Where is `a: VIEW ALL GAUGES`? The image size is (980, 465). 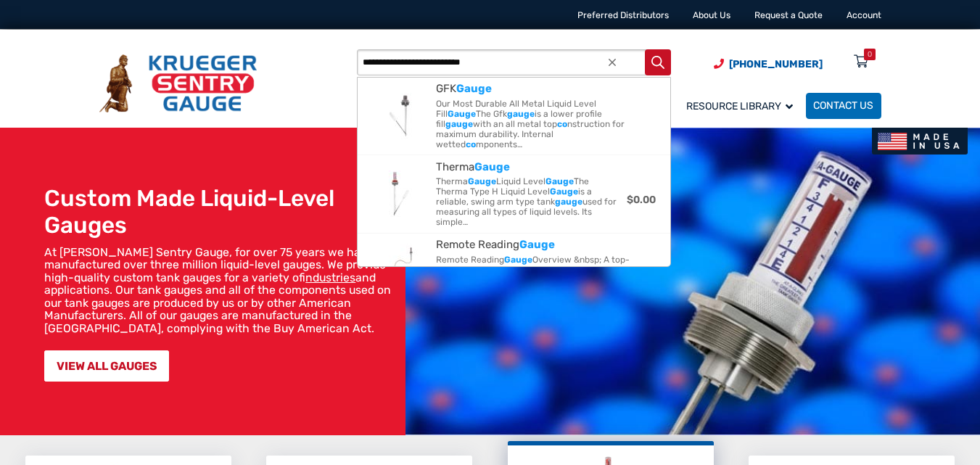
a: VIEW ALL GAUGES is located at coordinates (107, 366).